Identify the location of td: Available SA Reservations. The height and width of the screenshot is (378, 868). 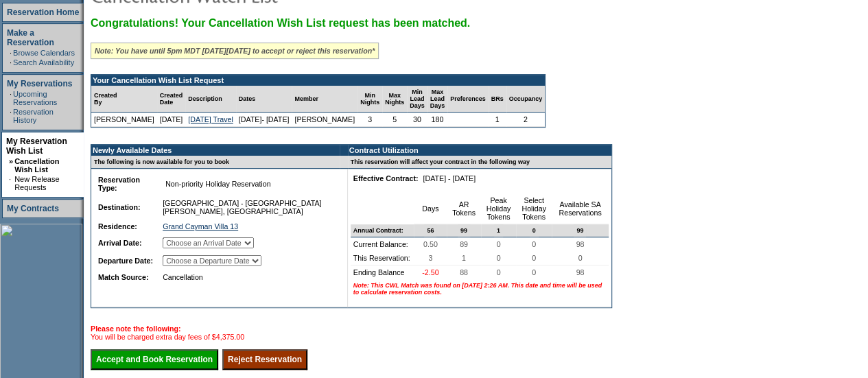
(580, 208).